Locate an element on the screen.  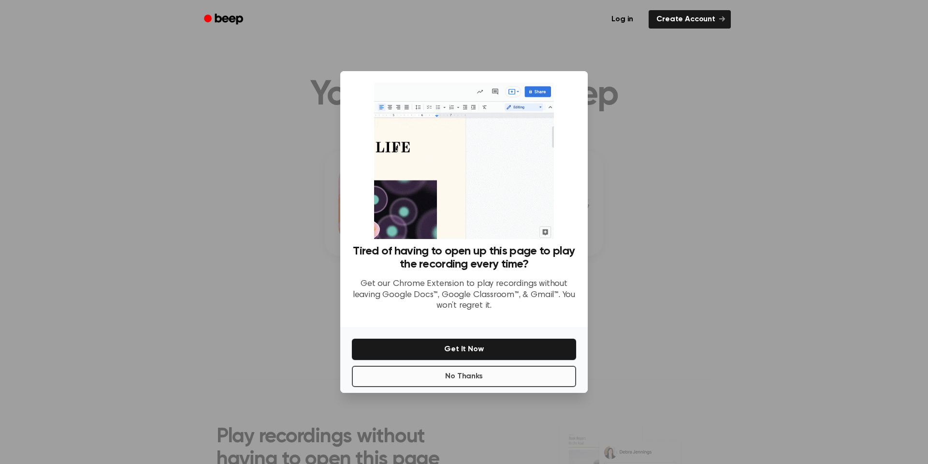
h3: Tired of having to open up this page to play the recording every time? is located at coordinates (464, 258).